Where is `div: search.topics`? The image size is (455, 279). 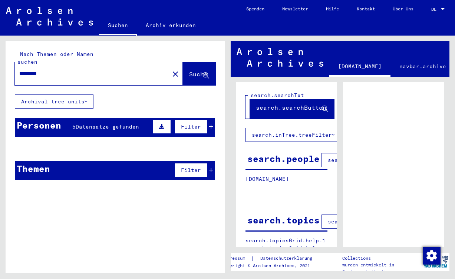
div: search.topics is located at coordinates (284, 220).